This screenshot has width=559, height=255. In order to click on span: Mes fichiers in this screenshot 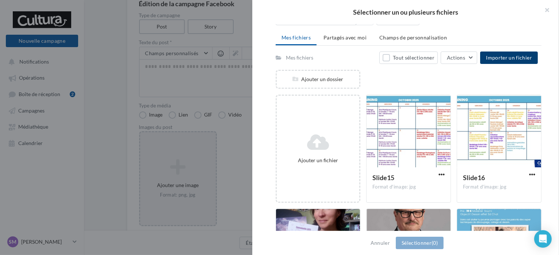, I will do `click(296, 37)`.